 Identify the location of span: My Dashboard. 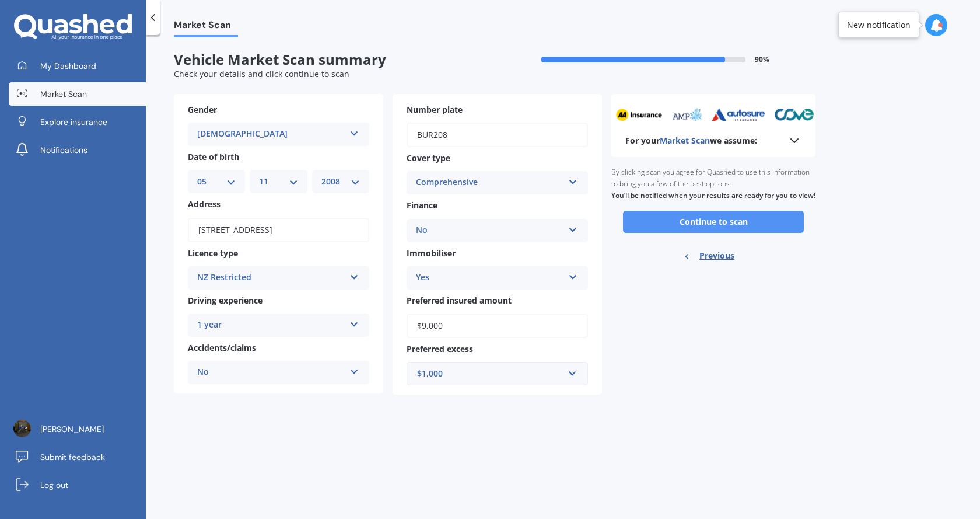
(68, 66).